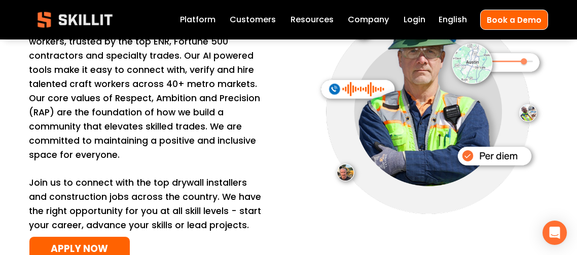  What do you see at coordinates (414, 19) in the screenshot?
I see `a: Login` at bounding box center [414, 19].